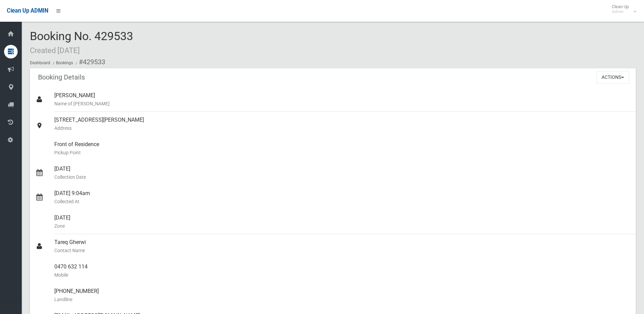  Describe the element at coordinates (81, 43) in the screenshot. I see `span: Booking No. 429533` at that location.